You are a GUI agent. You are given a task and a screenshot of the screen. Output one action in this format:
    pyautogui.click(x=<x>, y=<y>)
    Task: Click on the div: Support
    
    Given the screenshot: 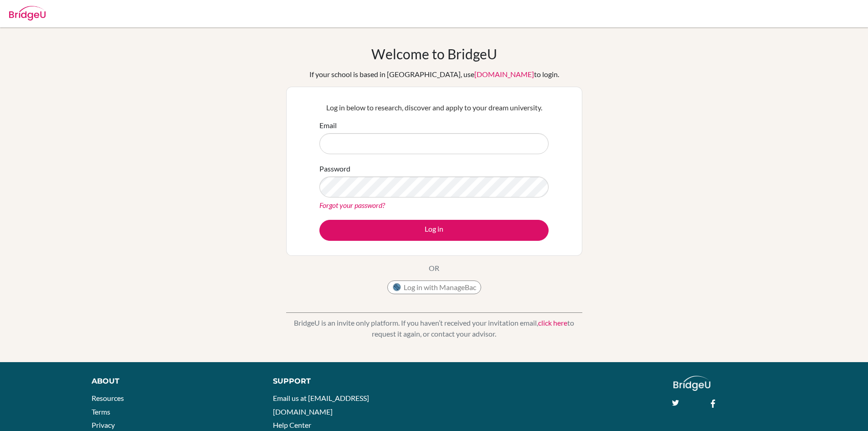 What is the action you would take?
    pyautogui.click(x=348, y=381)
    